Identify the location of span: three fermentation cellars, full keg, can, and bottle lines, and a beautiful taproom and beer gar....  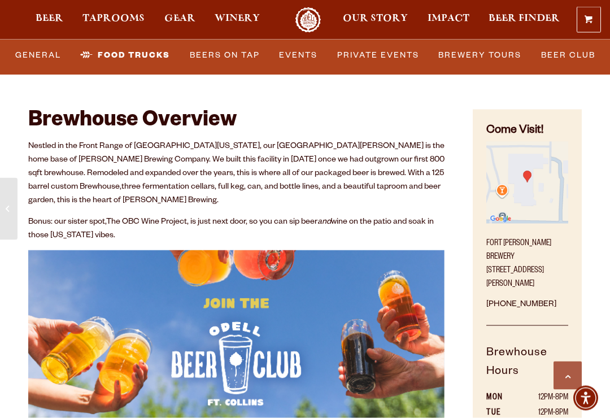
(235, 194).